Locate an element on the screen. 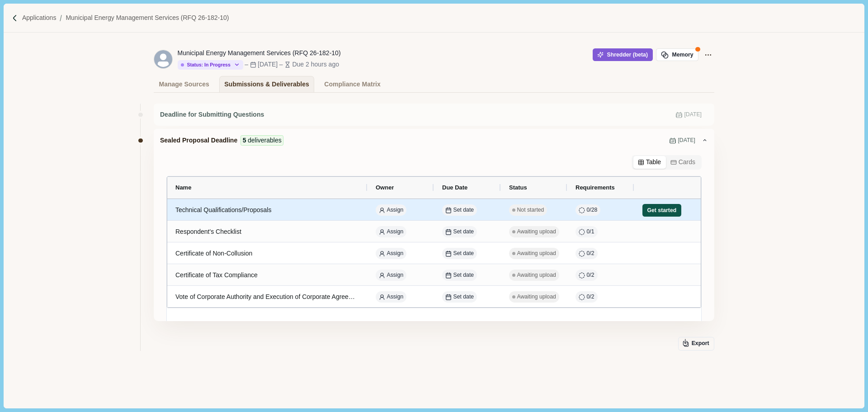  button: Shredder (beta) is located at coordinates (622, 54).